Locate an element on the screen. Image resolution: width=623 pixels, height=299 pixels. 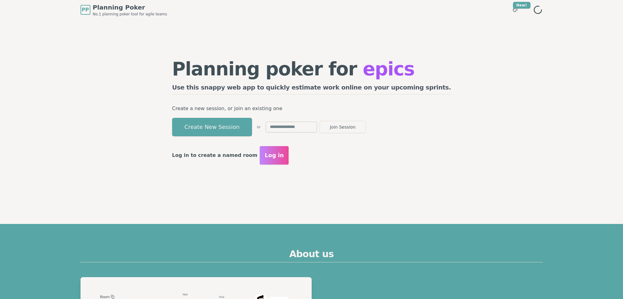
h2: About us is located at coordinates (311, 255).